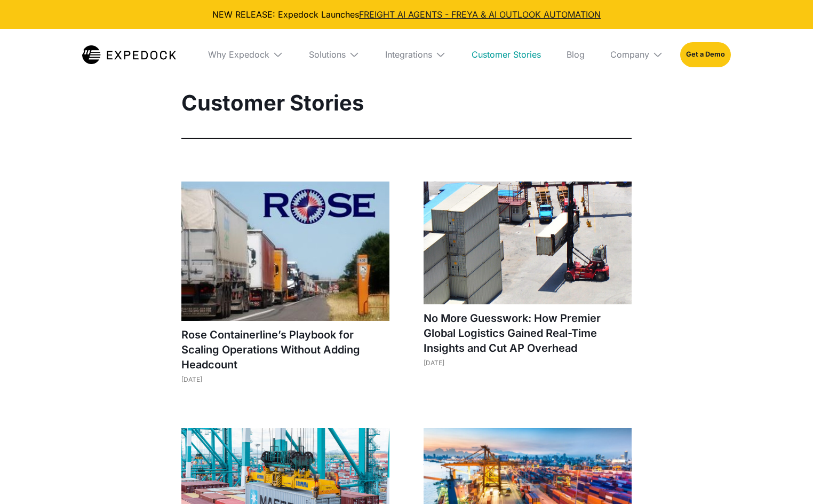 The image size is (813, 504). What do you see at coordinates (327, 55) in the screenshot?
I see `div: Solutions` at bounding box center [327, 55].